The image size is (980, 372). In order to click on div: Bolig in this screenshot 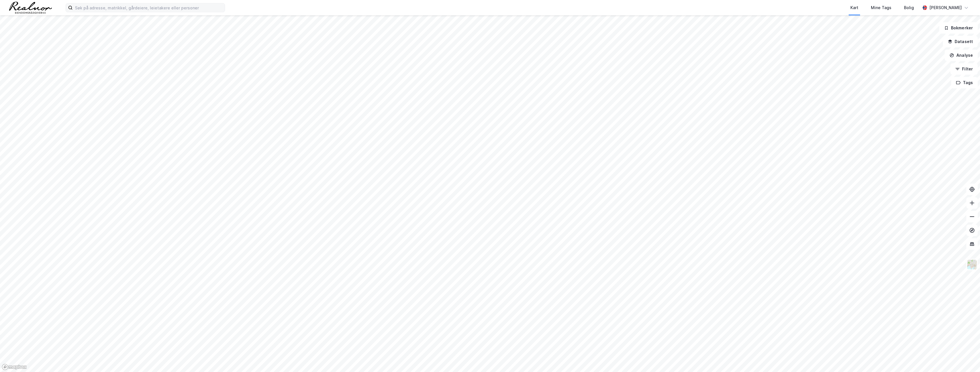, I will do `click(909, 8)`.